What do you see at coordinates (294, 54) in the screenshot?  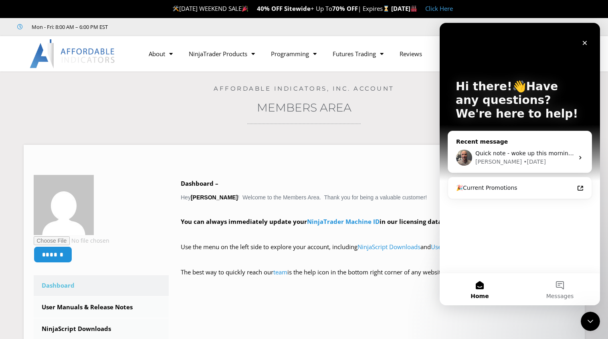 I see `a: Programming` at bounding box center [294, 54].